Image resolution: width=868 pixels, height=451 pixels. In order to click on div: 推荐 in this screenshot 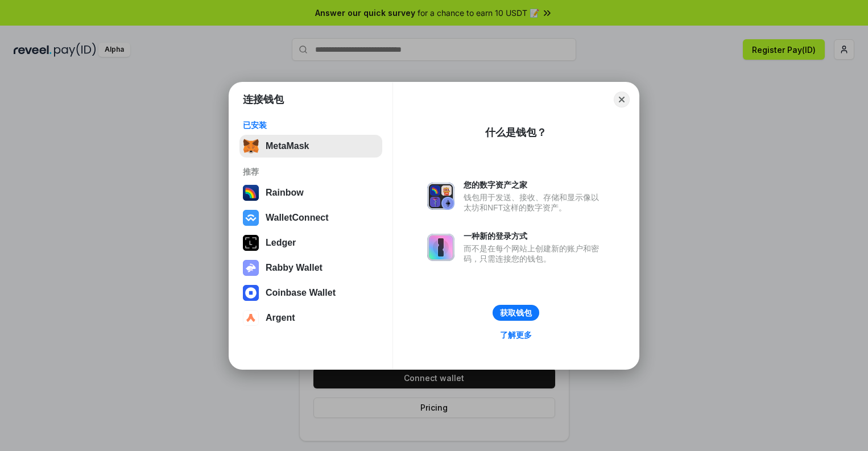, I will do `click(310, 172)`.